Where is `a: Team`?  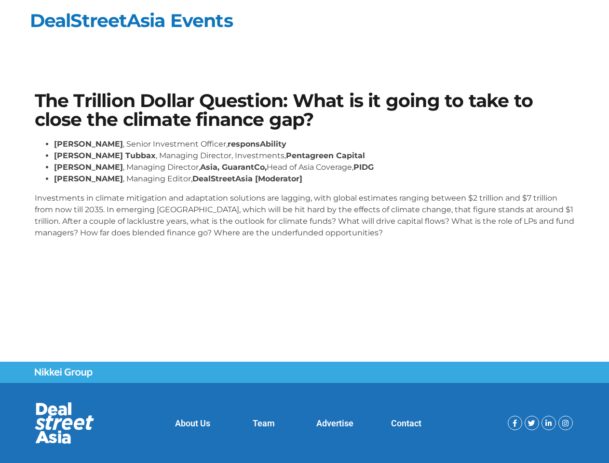 a: Team is located at coordinates (264, 423).